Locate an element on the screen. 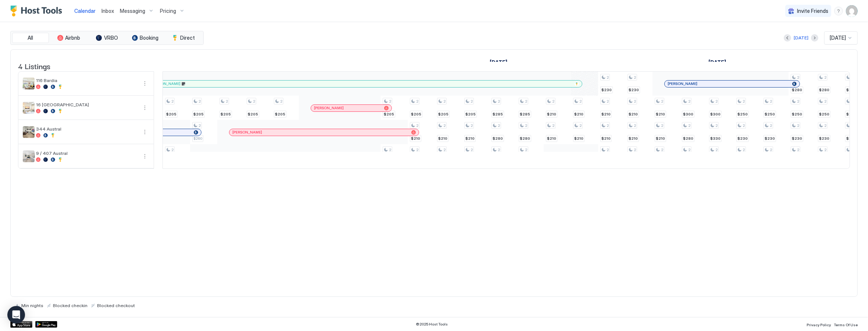 This screenshot has height=331, width=868. span: 116 Bardia is located at coordinates (87, 80).